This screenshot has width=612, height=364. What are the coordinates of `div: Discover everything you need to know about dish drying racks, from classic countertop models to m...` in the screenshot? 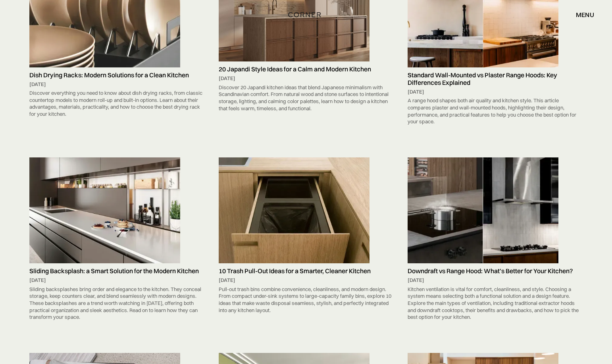 It's located at (117, 104).